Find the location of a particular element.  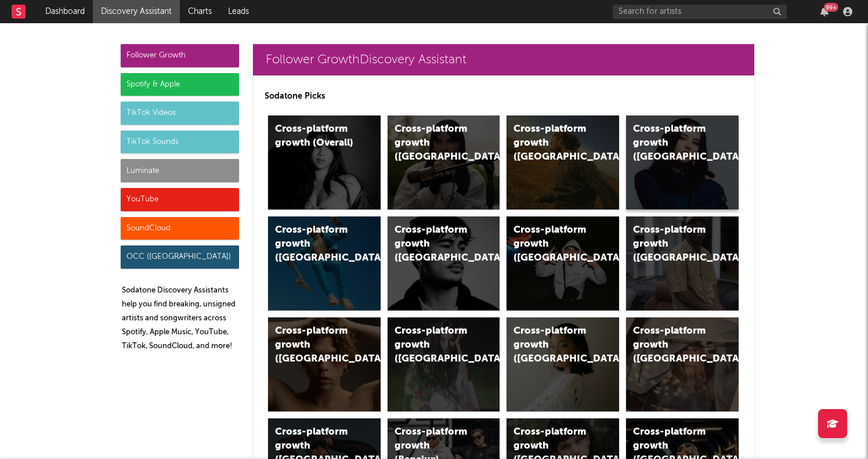

div: TikTok Sounds is located at coordinates (180, 142).